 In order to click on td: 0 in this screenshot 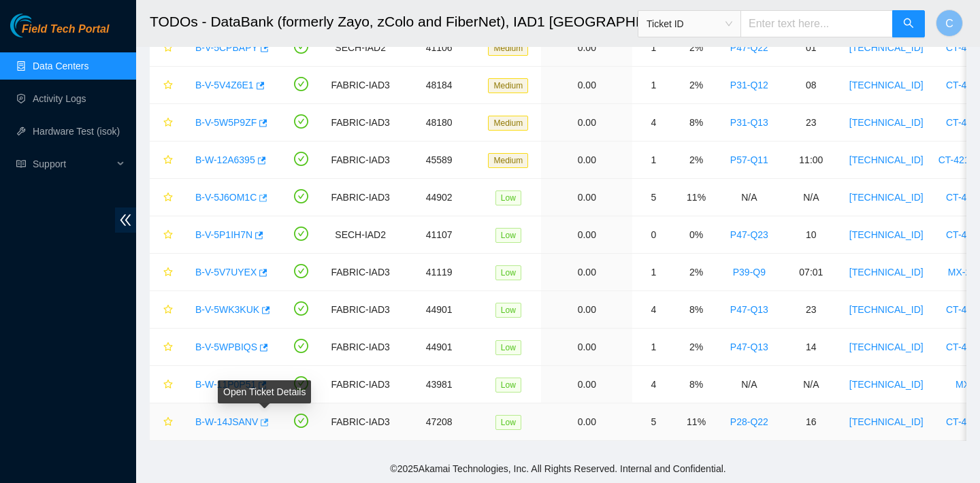, I will do `click(653, 235)`.